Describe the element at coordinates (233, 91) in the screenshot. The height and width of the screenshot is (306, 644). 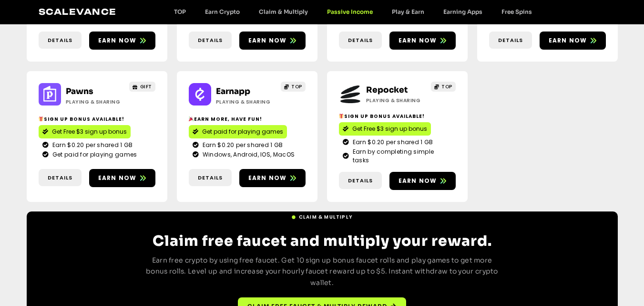
I see `a: Earnapp` at that location.